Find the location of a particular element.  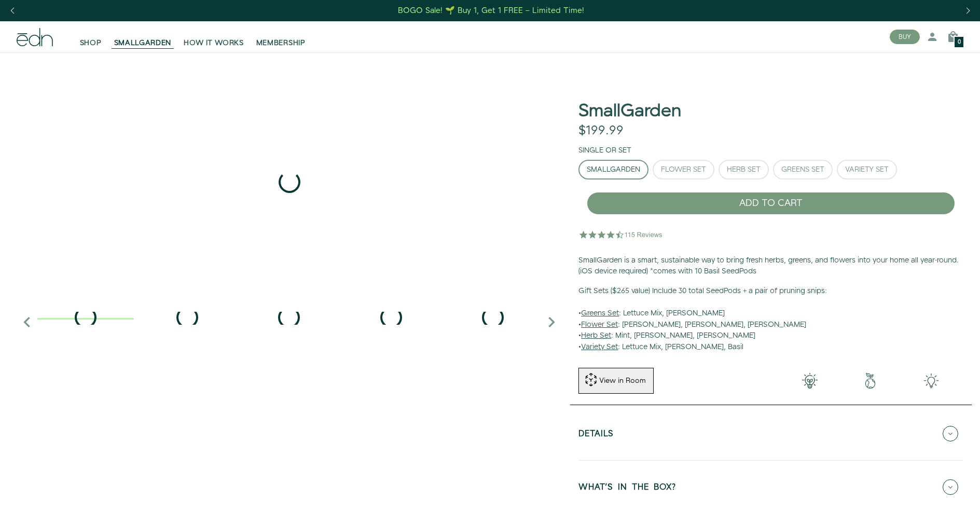

i: Previous slide is located at coordinates (27, 322).